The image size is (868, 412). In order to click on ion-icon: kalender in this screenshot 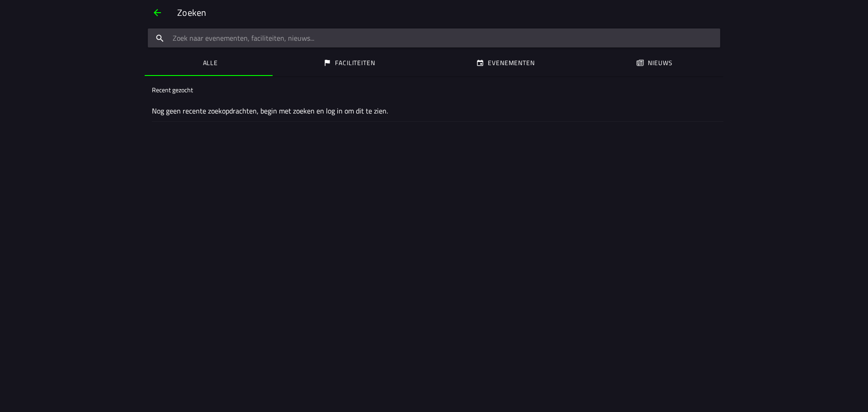, I will do `click(480, 63)`.